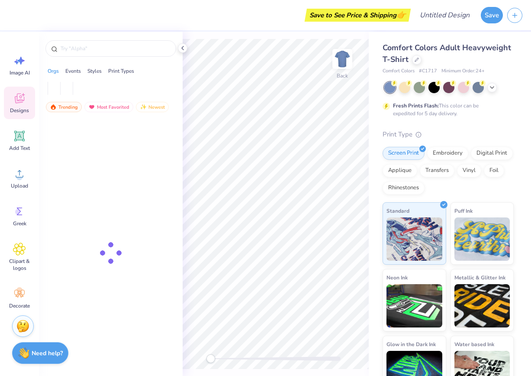  What do you see at coordinates (492, 15) in the screenshot?
I see `button: Save` at bounding box center [492, 15].